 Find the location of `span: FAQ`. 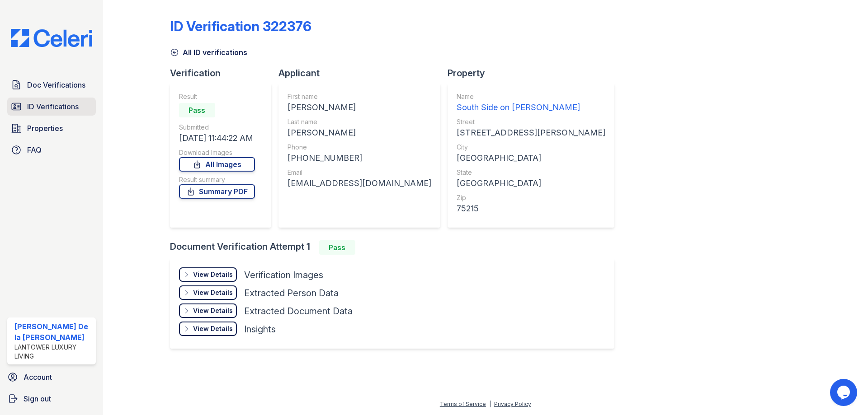

span: FAQ is located at coordinates (34, 150).